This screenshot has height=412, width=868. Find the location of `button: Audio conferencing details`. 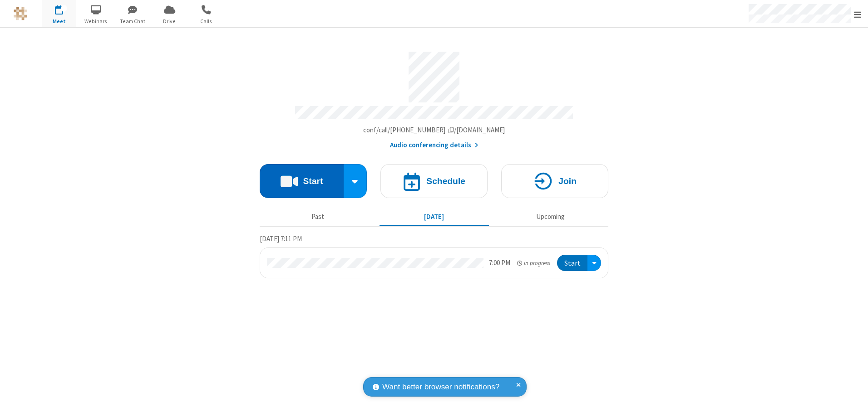

button: Audio conferencing details is located at coordinates (434, 145).